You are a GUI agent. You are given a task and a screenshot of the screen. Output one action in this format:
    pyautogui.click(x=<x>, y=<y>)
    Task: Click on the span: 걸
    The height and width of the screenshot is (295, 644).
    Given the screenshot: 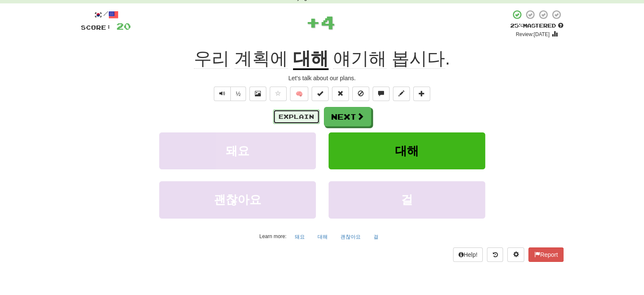 What is the action you would take?
    pyautogui.click(x=407, y=199)
    